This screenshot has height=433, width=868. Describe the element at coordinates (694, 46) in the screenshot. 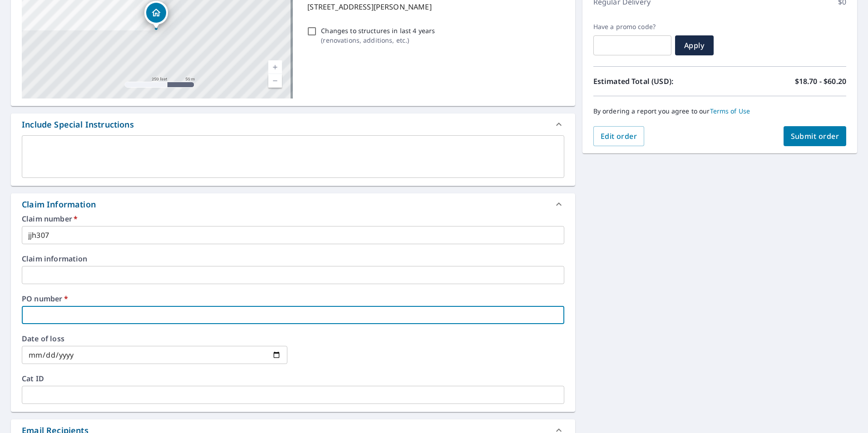

I see `button: Apply` at that location.